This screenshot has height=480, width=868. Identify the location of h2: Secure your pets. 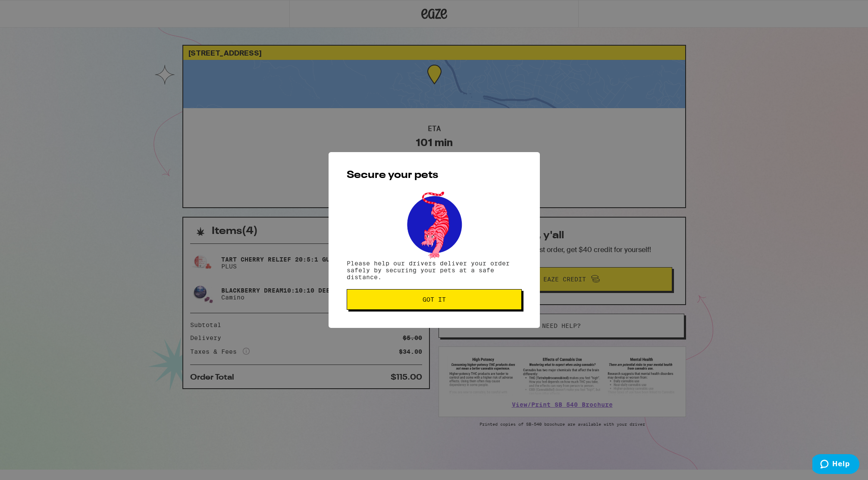
(434, 176).